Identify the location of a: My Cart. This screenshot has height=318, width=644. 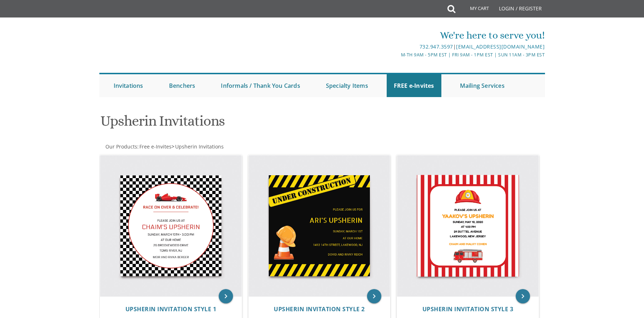
(474, 10).